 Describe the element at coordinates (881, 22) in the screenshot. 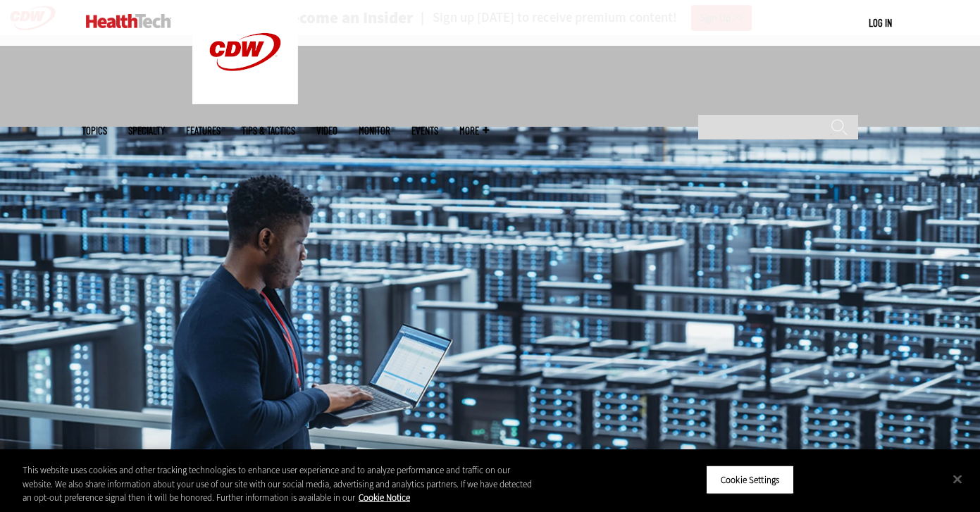

I see `div: User menu` at that location.